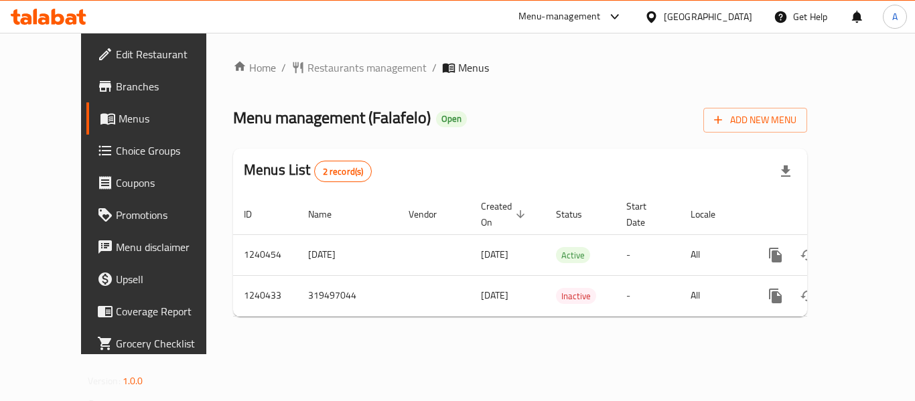 The height and width of the screenshot is (401, 915). I want to click on h2: Menus List, so click(307, 171).